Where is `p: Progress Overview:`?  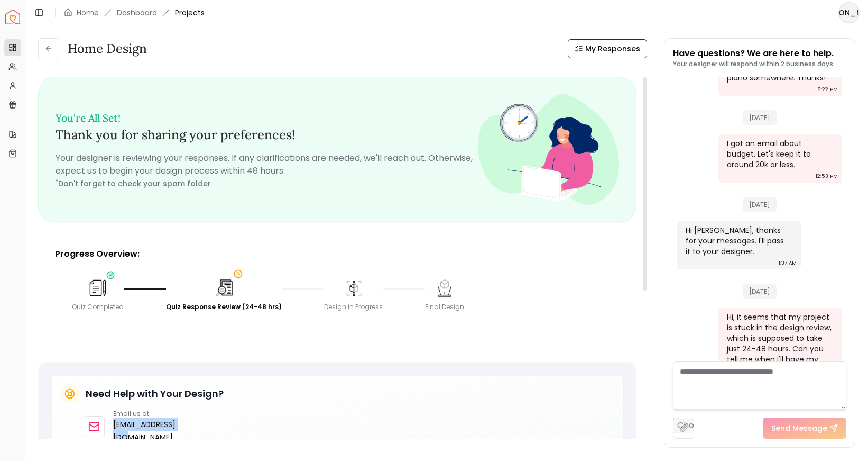
p: Progress Overview: is located at coordinates (337, 254).